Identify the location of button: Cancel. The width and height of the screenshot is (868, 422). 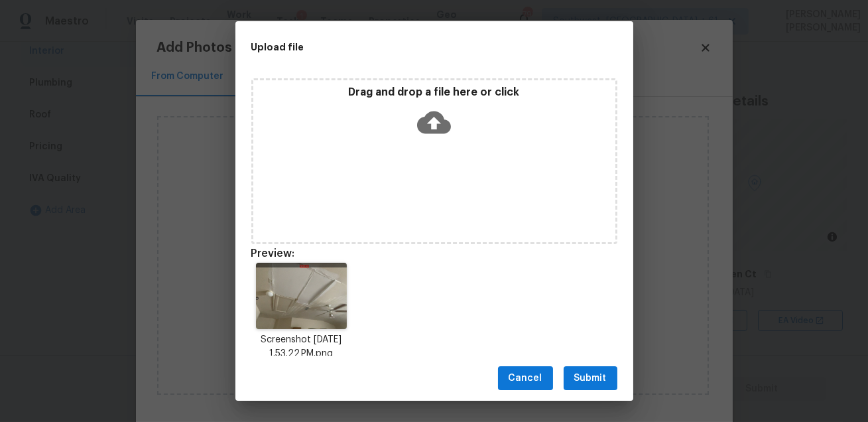
(525, 378).